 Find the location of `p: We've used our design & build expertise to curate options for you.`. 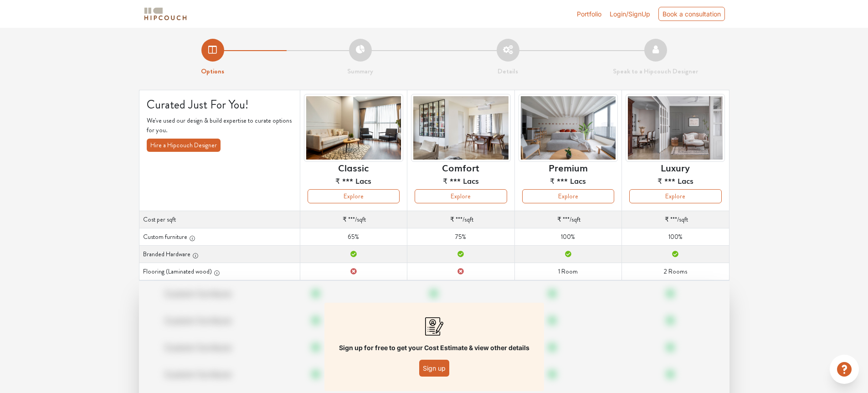

p: We've used our design & build expertise to curate options for you. is located at coordinates (220, 126).